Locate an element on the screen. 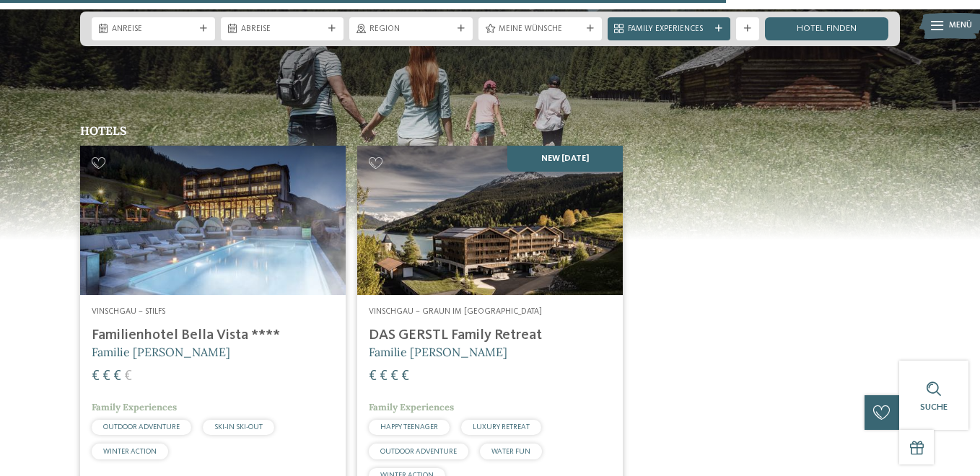  span: Vinschgau – Stilfs is located at coordinates (128, 311).